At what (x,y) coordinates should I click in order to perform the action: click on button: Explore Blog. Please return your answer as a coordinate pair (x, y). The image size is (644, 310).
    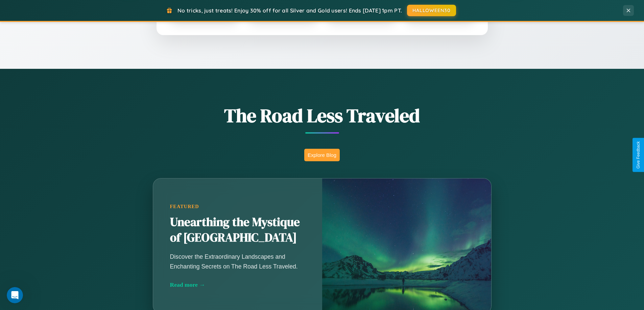
    Looking at the image, I should click on (322, 155).